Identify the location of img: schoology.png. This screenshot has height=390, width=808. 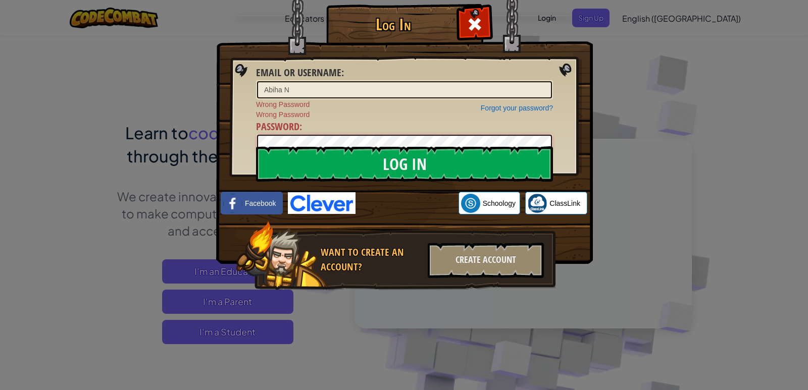
(470, 203).